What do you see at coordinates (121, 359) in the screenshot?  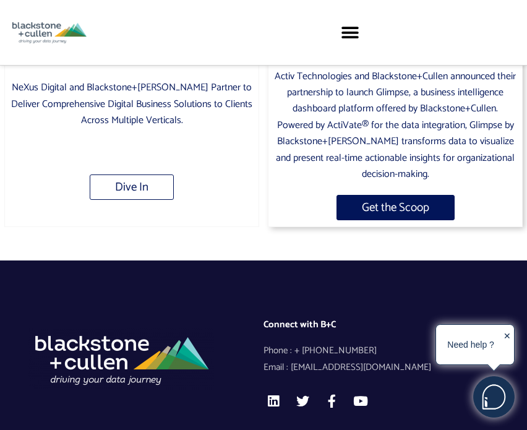 I see `img: AI consulting services` at bounding box center [121, 359].